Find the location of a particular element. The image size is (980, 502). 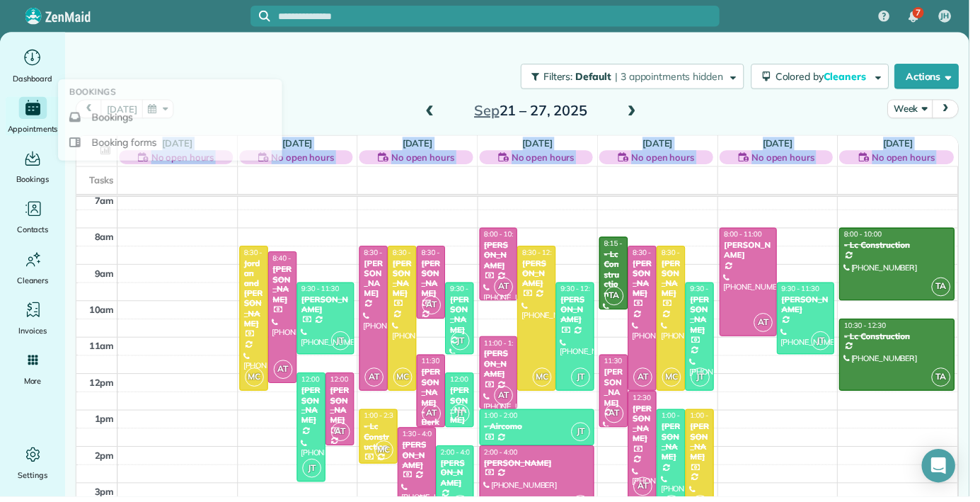

span: 12:00 - 1:30 is located at coordinates (474, 383).